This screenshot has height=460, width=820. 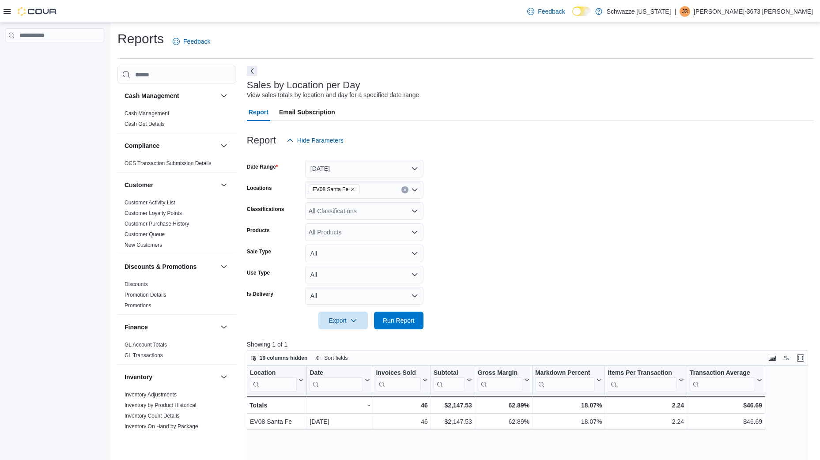 I want to click on label: Locations, so click(x=259, y=188).